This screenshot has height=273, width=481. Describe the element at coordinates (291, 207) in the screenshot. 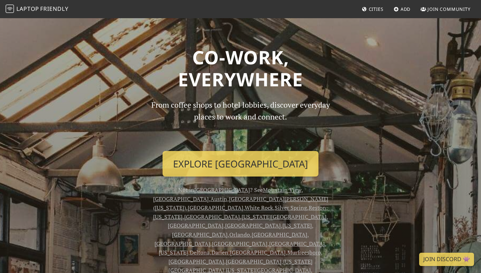

I see `a: Silver Spring` at that location.